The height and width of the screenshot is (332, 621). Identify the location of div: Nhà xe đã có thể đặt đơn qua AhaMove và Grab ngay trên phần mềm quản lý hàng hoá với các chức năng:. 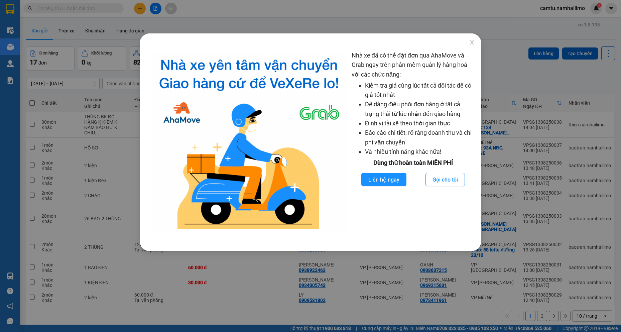
(413, 142).